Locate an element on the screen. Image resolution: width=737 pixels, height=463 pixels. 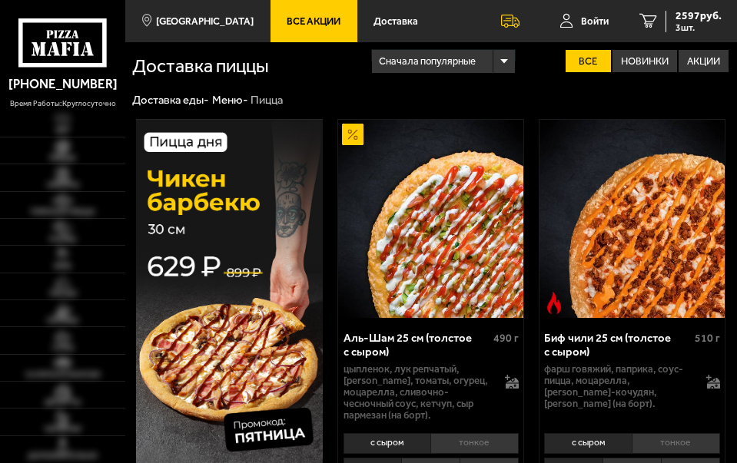
img: Биф чили 25 см (толстое с сыром) is located at coordinates (632, 219).